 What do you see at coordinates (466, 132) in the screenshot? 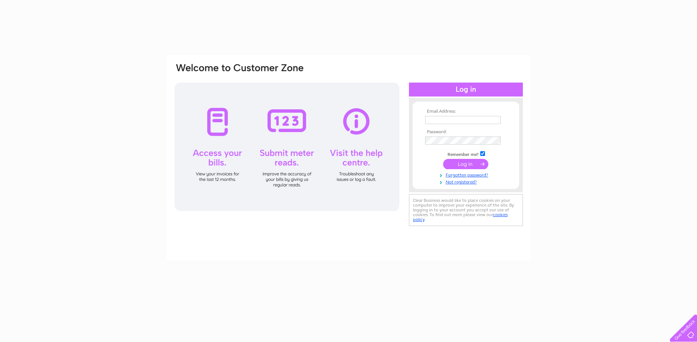
I see `th: Password:` at bounding box center [466, 132].